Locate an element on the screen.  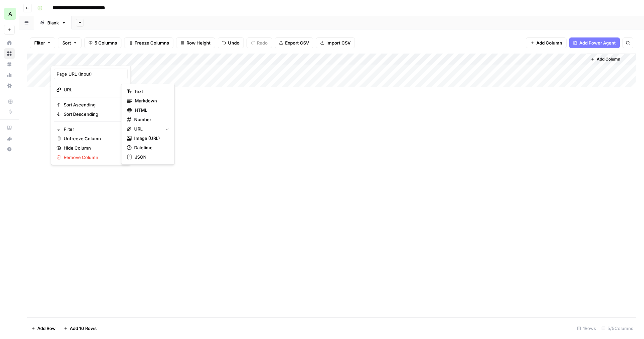
span: Markdown is located at coordinates (151, 101).